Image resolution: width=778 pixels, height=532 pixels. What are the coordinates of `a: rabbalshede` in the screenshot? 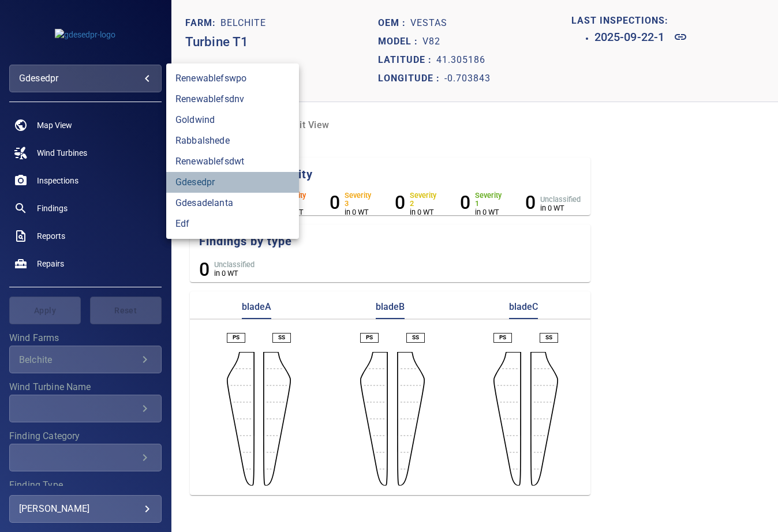 It's located at (232, 141).